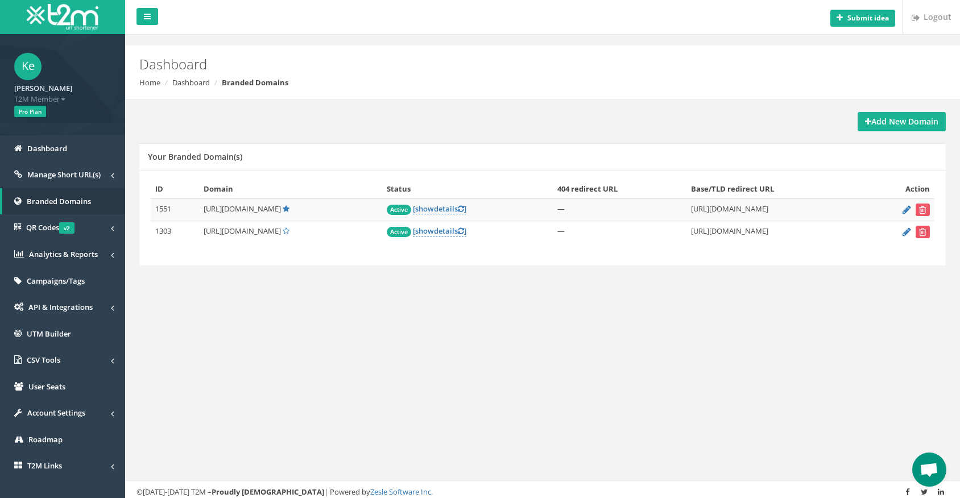  I want to click on th: Status, so click(468, 189).